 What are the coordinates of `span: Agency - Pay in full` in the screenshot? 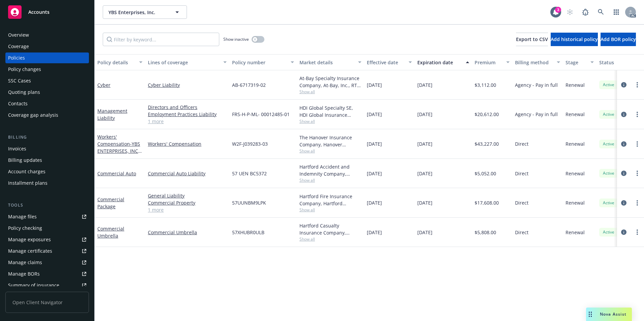 It's located at (536, 85).